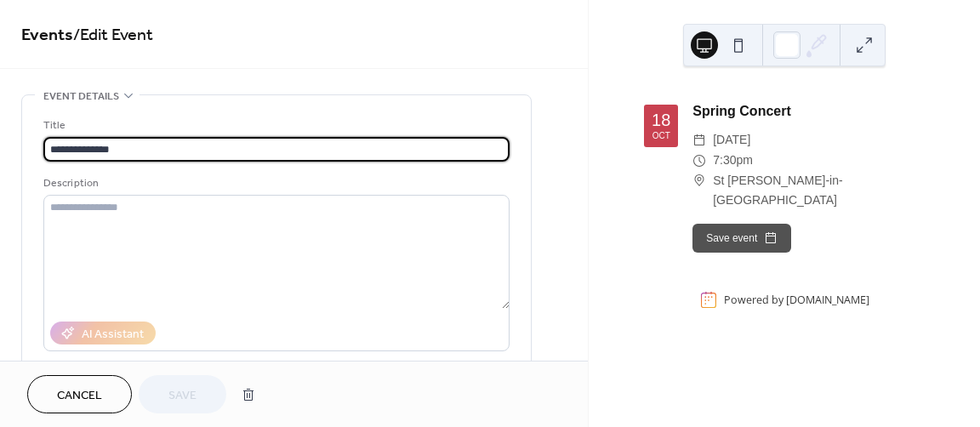  I want to click on button: Cancel, so click(79, 394).